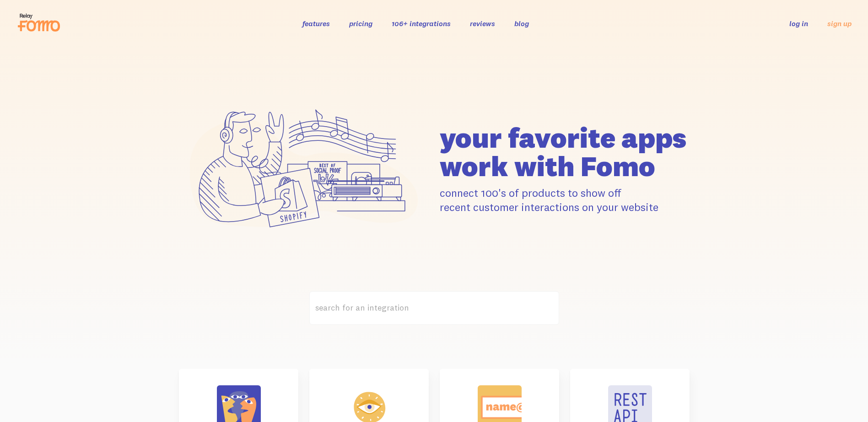 Image resolution: width=868 pixels, height=422 pixels. What do you see at coordinates (799, 23) in the screenshot?
I see `a: log in` at bounding box center [799, 23].